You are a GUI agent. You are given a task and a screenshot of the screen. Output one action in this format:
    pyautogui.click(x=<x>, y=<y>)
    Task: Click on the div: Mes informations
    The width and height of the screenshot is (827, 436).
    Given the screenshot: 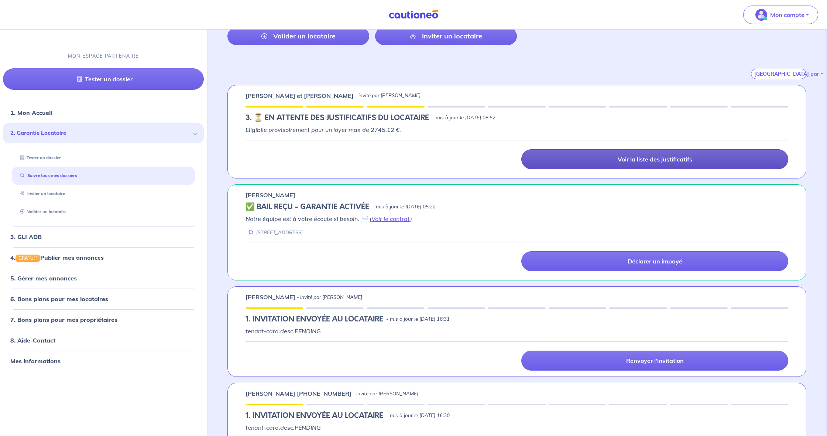 What is the action you would take?
    pyautogui.click(x=103, y=361)
    